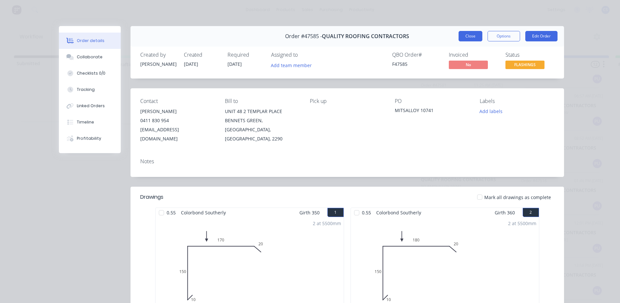 The height and width of the screenshot is (303, 620). What do you see at coordinates (85, 122) in the screenshot?
I see `div: Timeline` at bounding box center [85, 122].